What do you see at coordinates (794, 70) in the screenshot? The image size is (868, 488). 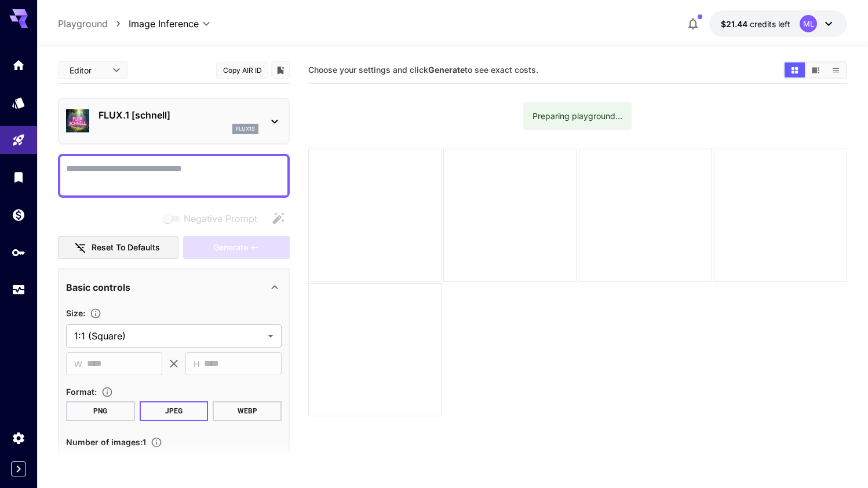 I see `button: Show images in grid view` at bounding box center [794, 70].